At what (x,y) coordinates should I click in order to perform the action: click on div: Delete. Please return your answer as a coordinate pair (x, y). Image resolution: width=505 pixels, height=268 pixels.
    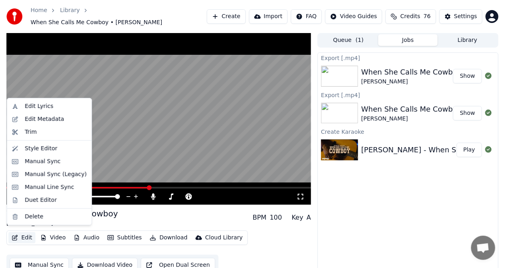
    Looking at the image, I should click on (34, 216).